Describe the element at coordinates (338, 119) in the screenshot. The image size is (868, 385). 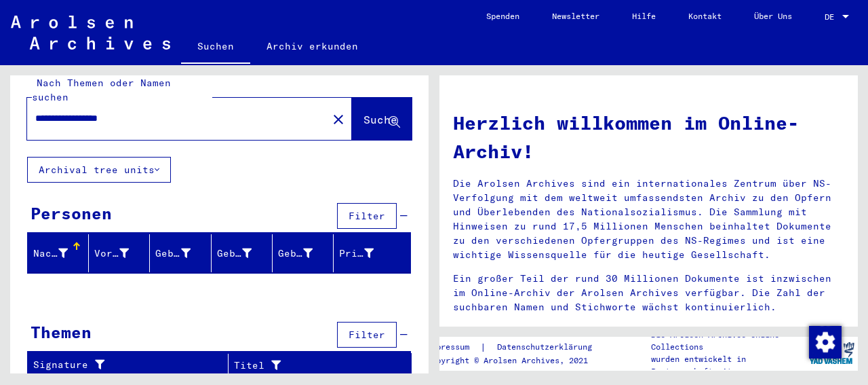
I see `button: Clear` at that location.